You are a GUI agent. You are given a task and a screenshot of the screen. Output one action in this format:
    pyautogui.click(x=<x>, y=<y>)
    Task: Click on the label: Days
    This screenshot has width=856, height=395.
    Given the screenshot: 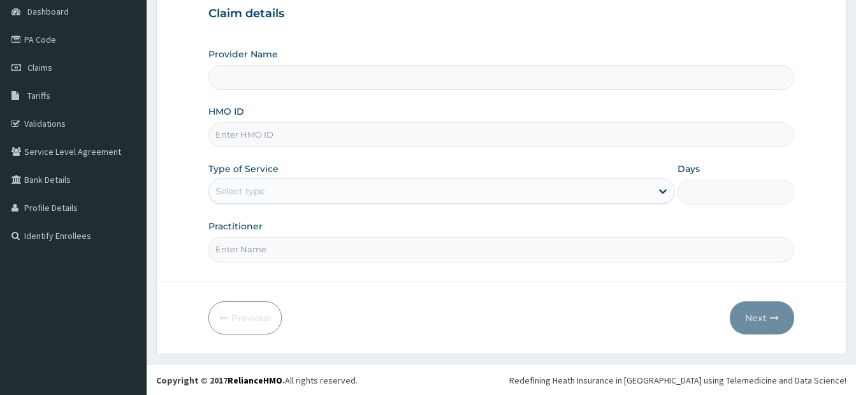 What is the action you would take?
    pyautogui.click(x=688, y=169)
    